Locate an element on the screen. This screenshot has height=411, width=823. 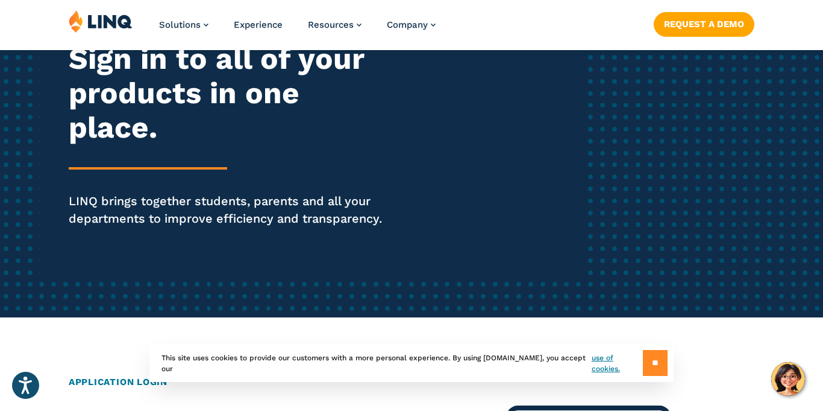
a: Solutions is located at coordinates (184, 25).